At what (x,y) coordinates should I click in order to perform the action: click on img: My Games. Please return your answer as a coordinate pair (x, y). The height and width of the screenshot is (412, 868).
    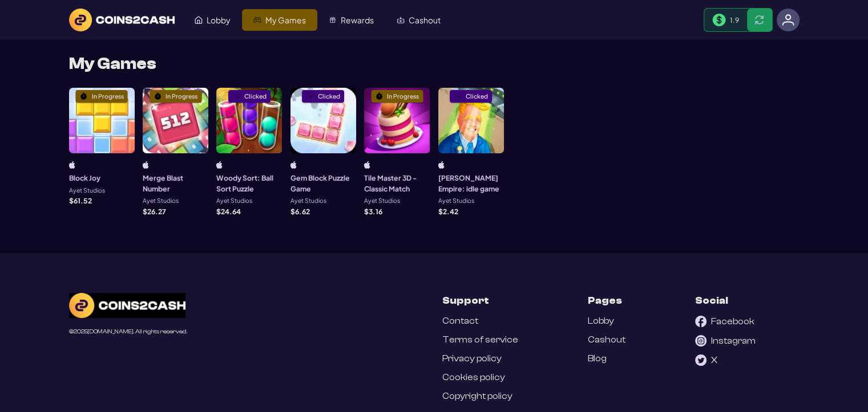
    Looking at the image, I should click on (257, 20).